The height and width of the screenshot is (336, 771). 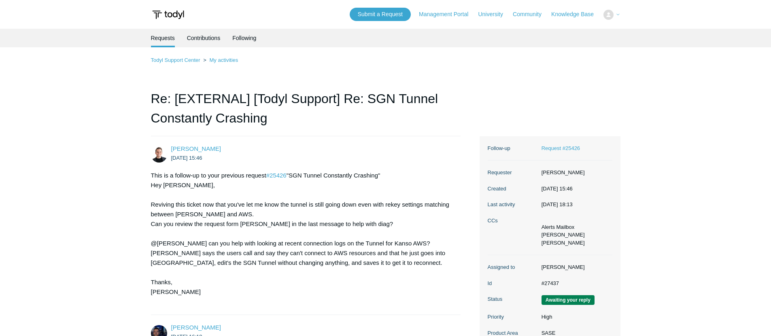 What do you see at coordinates (163, 38) in the screenshot?
I see `li: Requests` at bounding box center [163, 38].